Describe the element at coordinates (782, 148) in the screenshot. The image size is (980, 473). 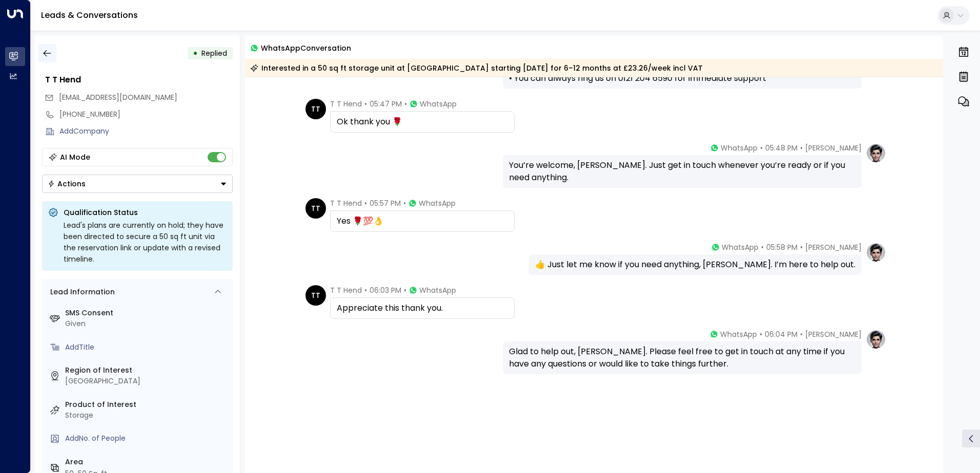
I see `span: 05:48 PM` at that location.